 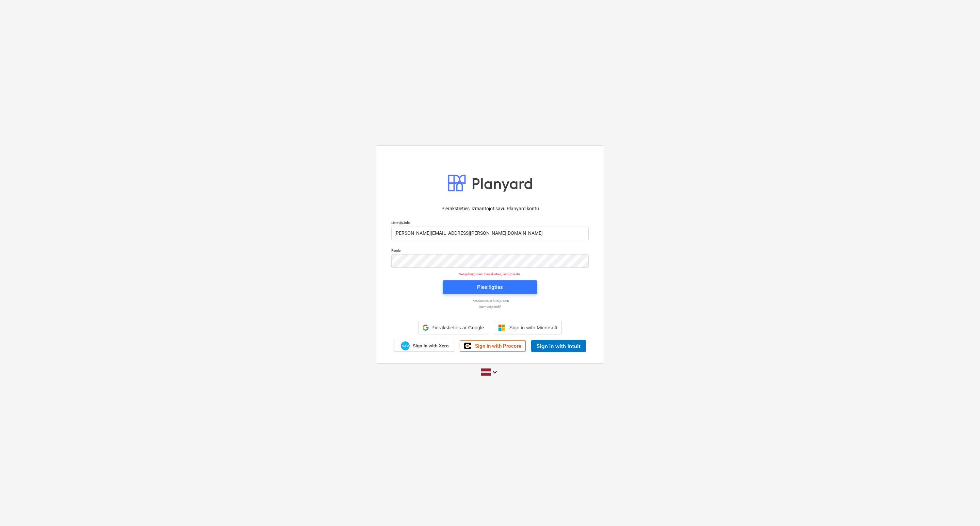 I want to click on div: Pieslēgties, so click(x=490, y=287).